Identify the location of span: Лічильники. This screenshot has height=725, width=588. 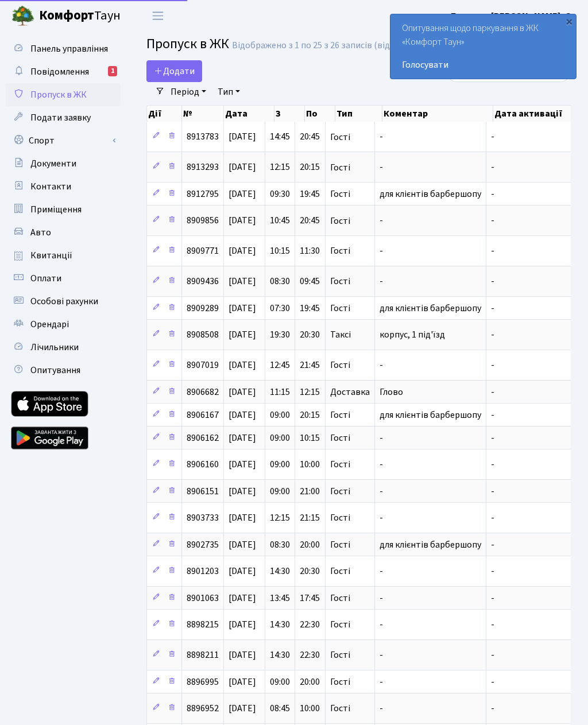
(54, 347).